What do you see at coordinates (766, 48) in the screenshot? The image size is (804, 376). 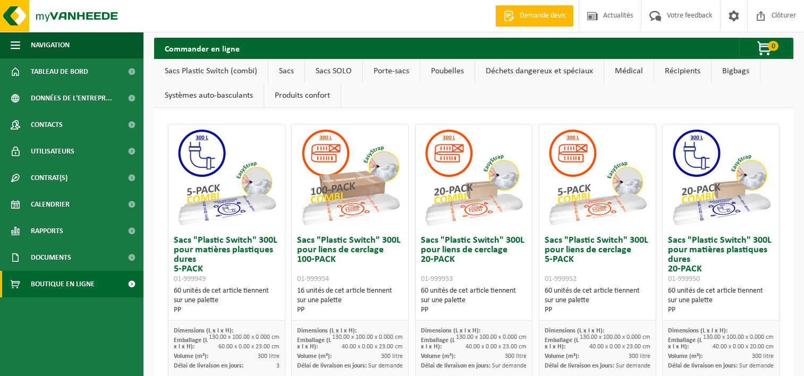 I see `button: 0` at bounding box center [766, 48].